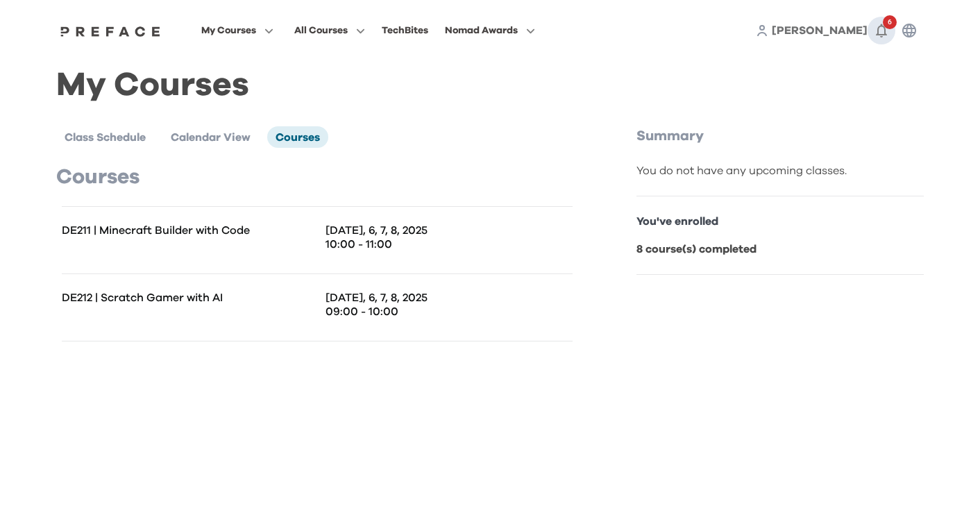  Describe the element at coordinates (780, 221) in the screenshot. I see `p: You've enrolled` at that location.